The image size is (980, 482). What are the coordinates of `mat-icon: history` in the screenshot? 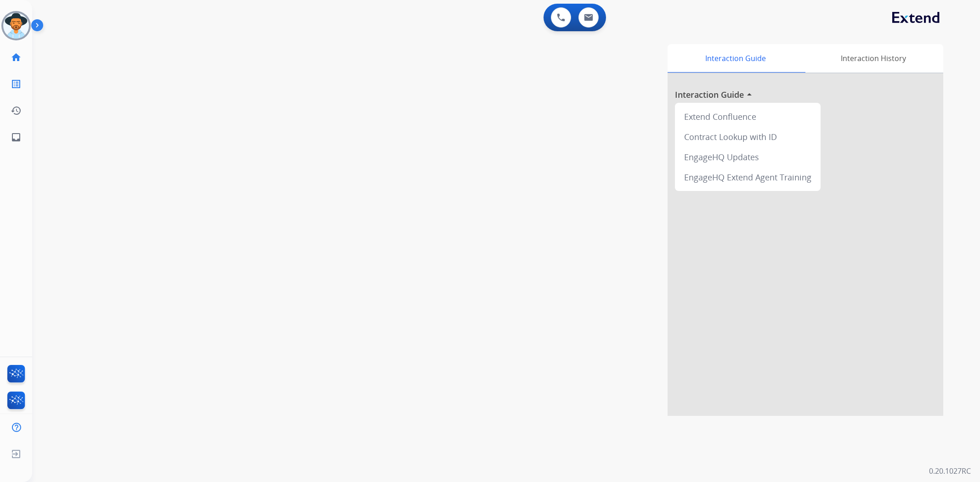 It's located at (16, 111).